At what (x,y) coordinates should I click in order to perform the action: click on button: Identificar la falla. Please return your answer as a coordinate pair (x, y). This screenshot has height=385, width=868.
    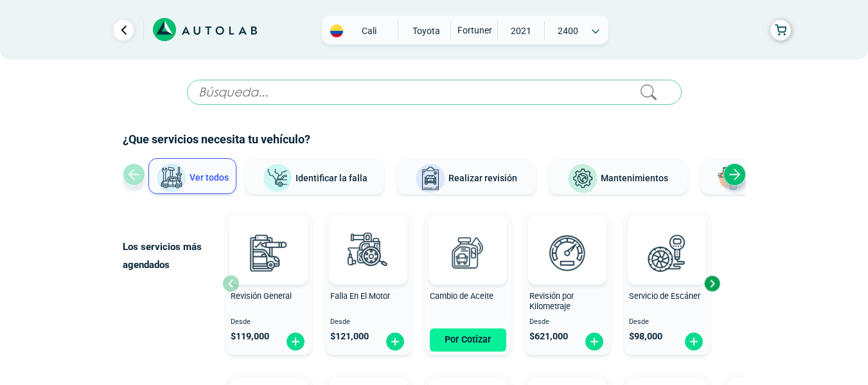
    Looking at the image, I should click on (315, 176).